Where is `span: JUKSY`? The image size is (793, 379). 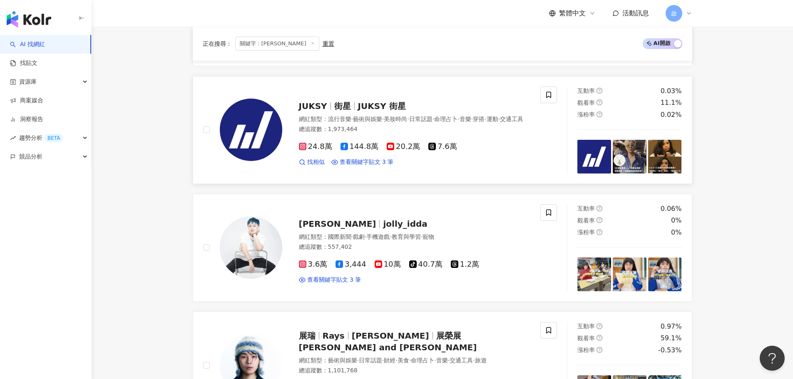
span: JUKSY is located at coordinates (313, 106).